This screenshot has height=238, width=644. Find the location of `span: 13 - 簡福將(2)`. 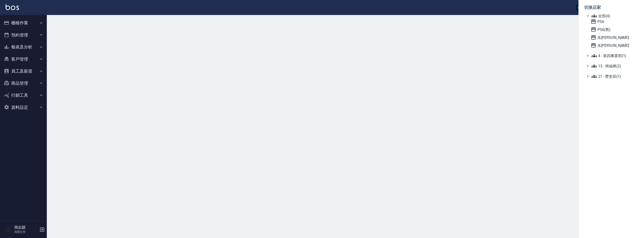

span: 13 - 簡福將(2) is located at coordinates (614, 66).